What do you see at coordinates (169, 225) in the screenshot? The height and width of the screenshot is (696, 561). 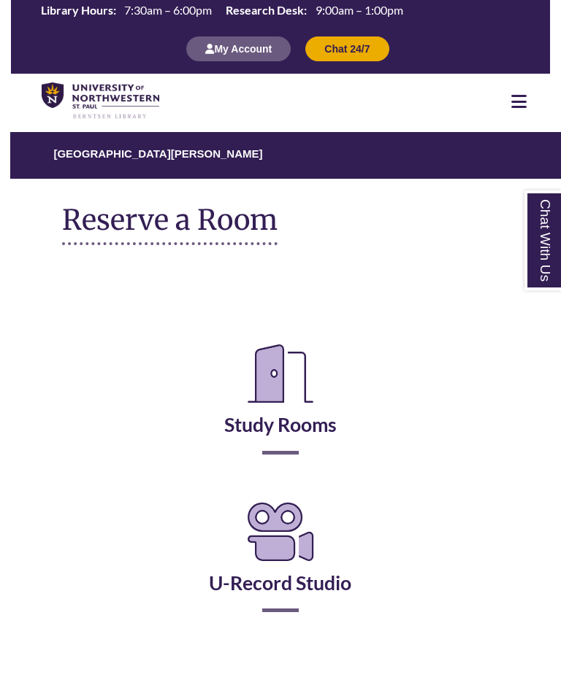 I see `h1: Reserve a Room` at bounding box center [169, 225].